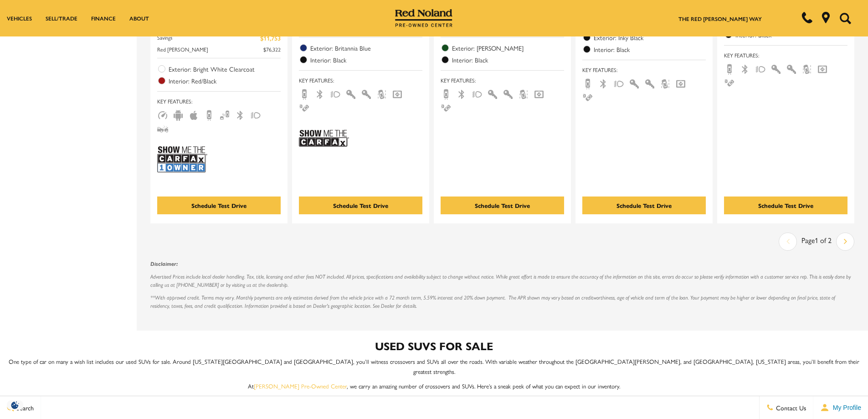  I want to click on span: Exterior: Inky Black, so click(649, 37).